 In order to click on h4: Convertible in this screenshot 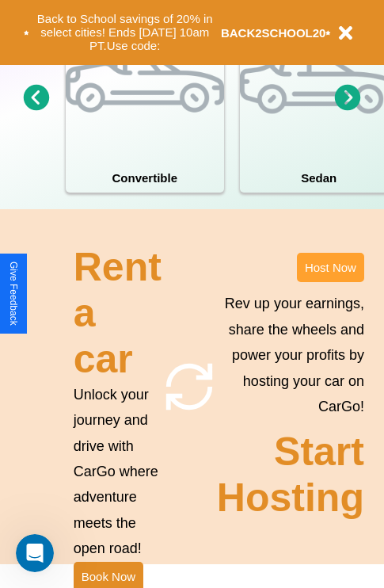, I will do `click(145, 178)`.